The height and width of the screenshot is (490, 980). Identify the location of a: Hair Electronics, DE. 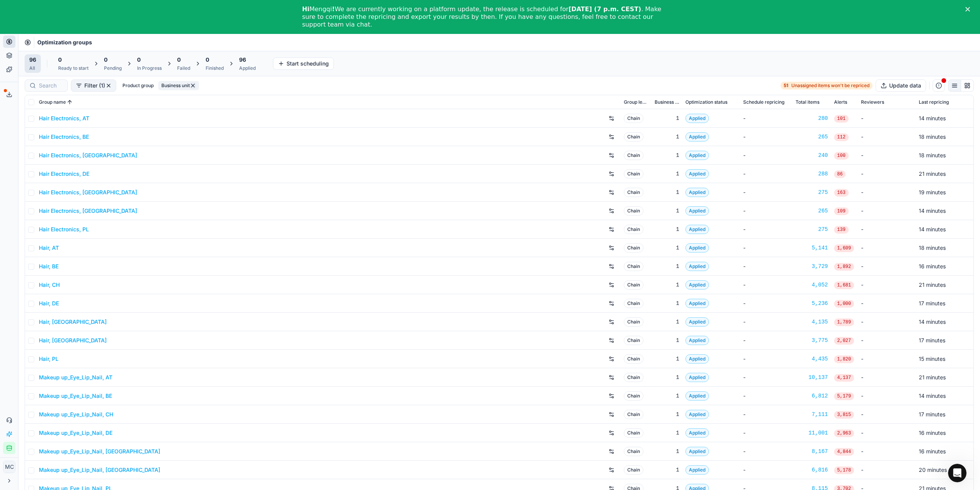
(64, 174).